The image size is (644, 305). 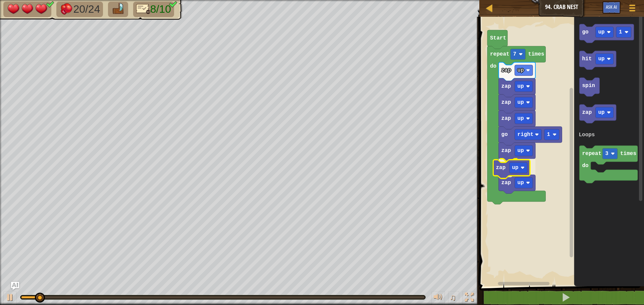 What do you see at coordinates (560, 150) in the screenshot?
I see `div: Blockly Workspace` at bounding box center [560, 150].